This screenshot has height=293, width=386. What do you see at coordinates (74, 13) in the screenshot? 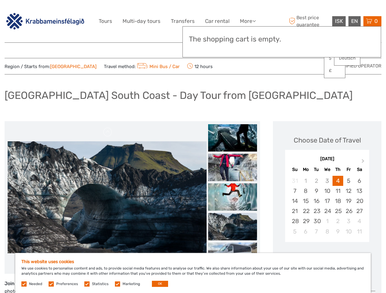
I see `button: Open LiveChat chat widget` at bounding box center [74, 13].